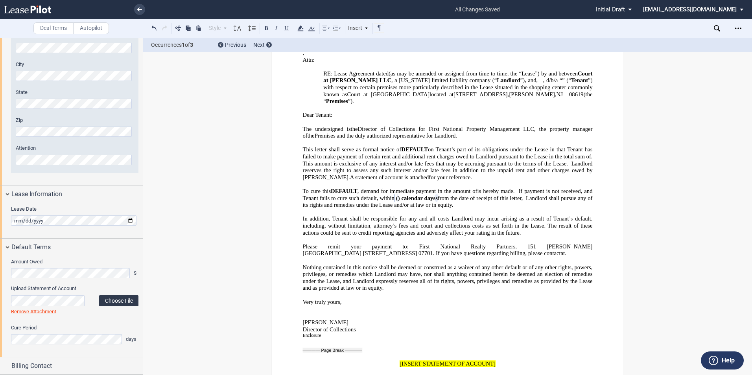  What do you see at coordinates (576, 94) in the screenshot?
I see `span: 08619` at bounding box center [576, 94].